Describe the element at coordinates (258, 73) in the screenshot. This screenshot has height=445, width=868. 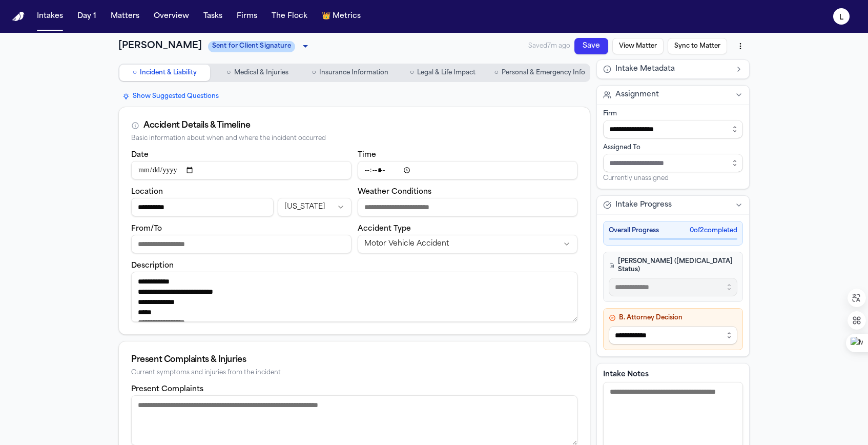
I see `button: Go to Medical & Injuries` at that location.